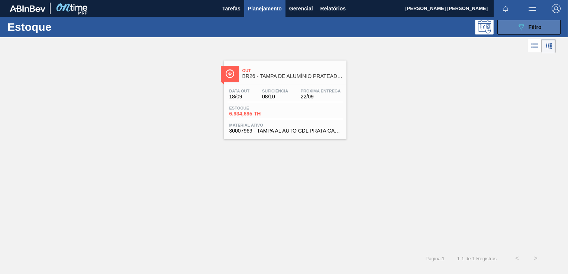  I want to click on span: Material ativo, so click(285, 125).